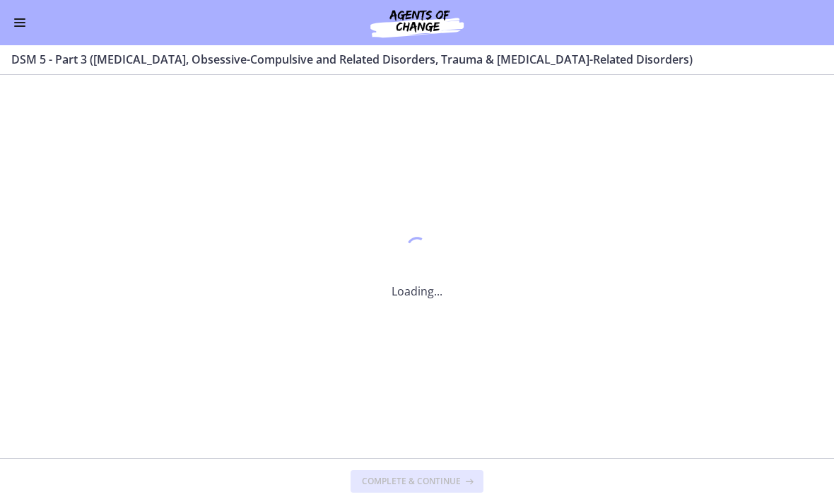  What do you see at coordinates (417, 23) in the screenshot?
I see `img: Agents of Change` at bounding box center [417, 23].